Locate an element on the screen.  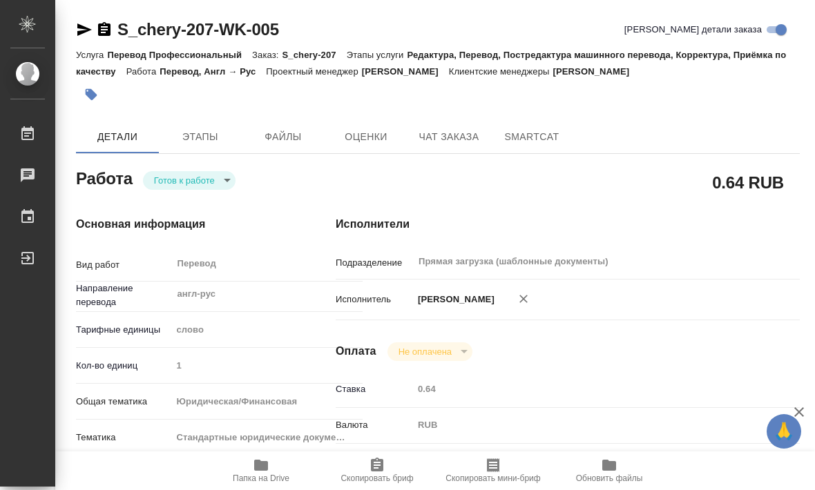
p: Работа is located at coordinates (143, 71).